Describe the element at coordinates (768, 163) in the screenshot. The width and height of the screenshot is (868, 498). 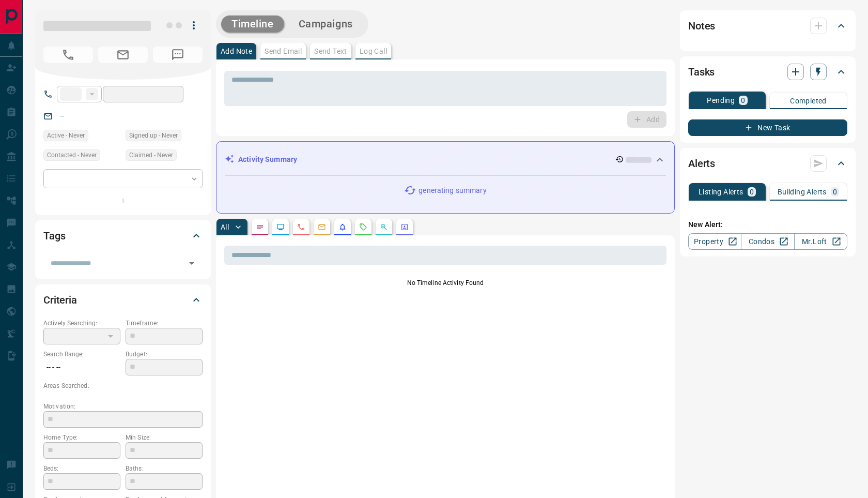
I see `div: Alerts` at that location.